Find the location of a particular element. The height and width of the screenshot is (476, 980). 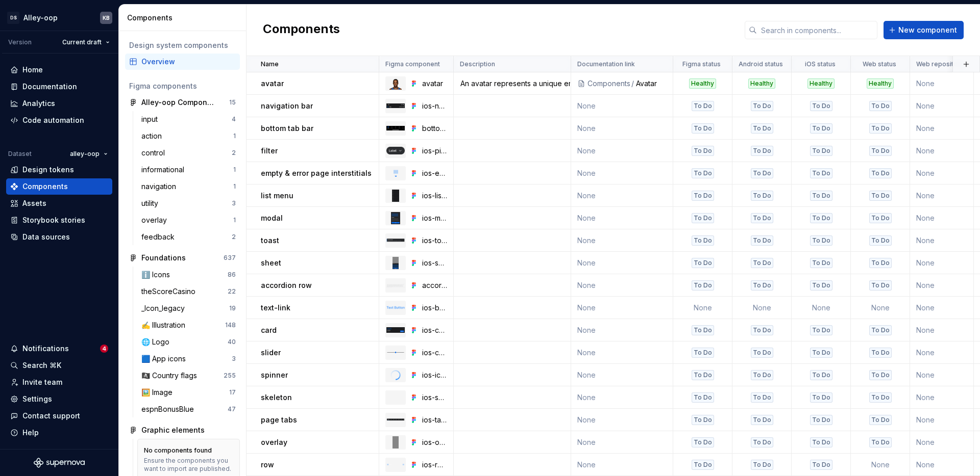

div: Settings is located at coordinates (37, 399).